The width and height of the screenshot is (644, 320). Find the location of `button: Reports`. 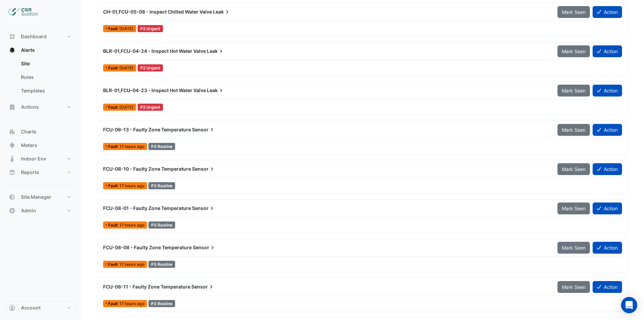

button: Reports is located at coordinates (40, 172).